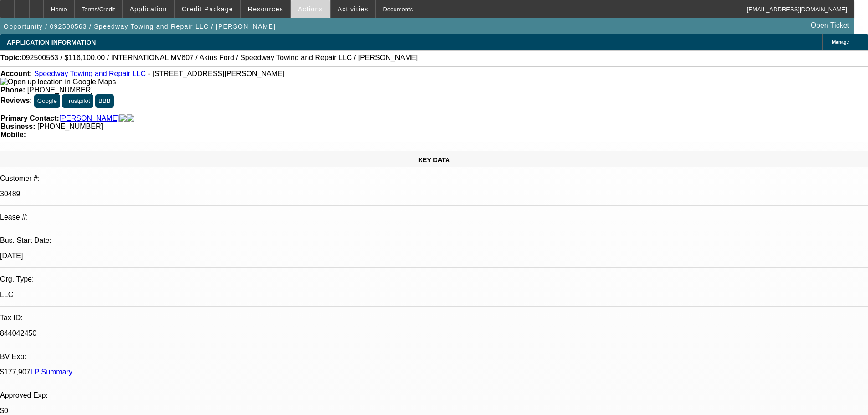 This screenshot has width=868, height=415. I want to click on span: Activities, so click(353, 9).